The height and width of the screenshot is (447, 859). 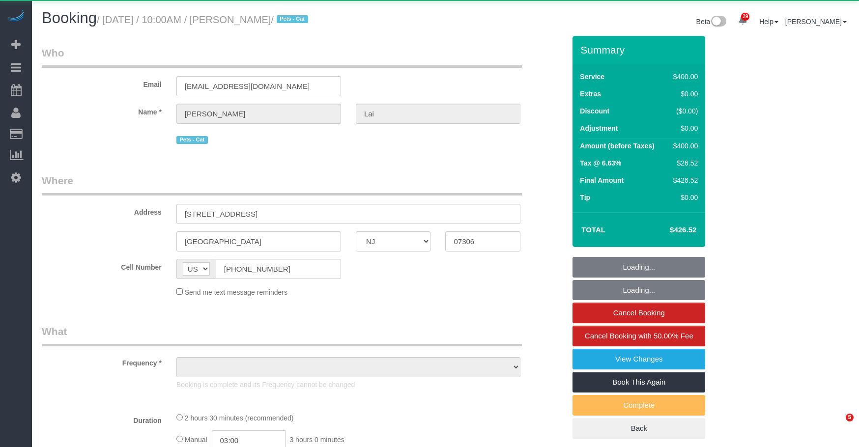 I want to click on a: Back, so click(x=639, y=428).